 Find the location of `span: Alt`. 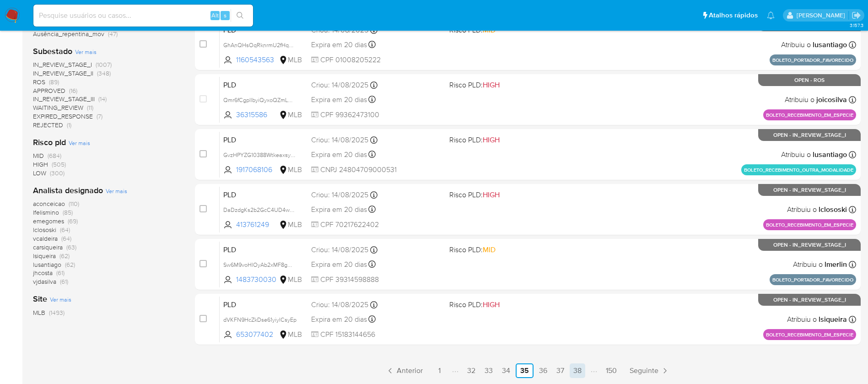

span: Alt is located at coordinates (215, 15).